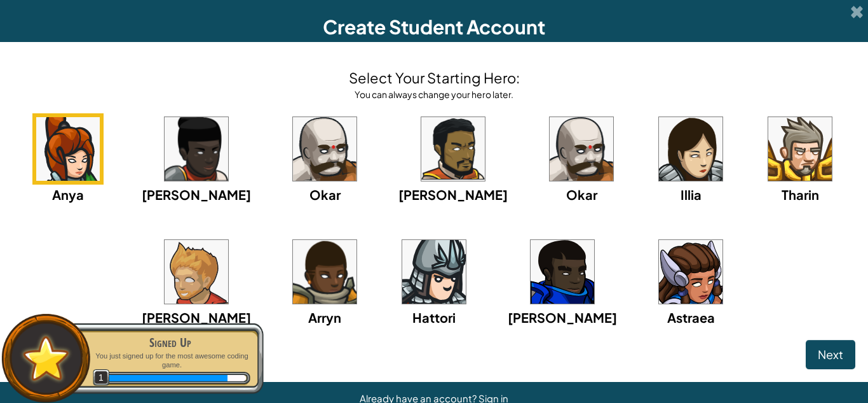 The height and width of the screenshot is (403, 868). Describe the element at coordinates (691, 194) in the screenshot. I see `span: Illia` at that location.